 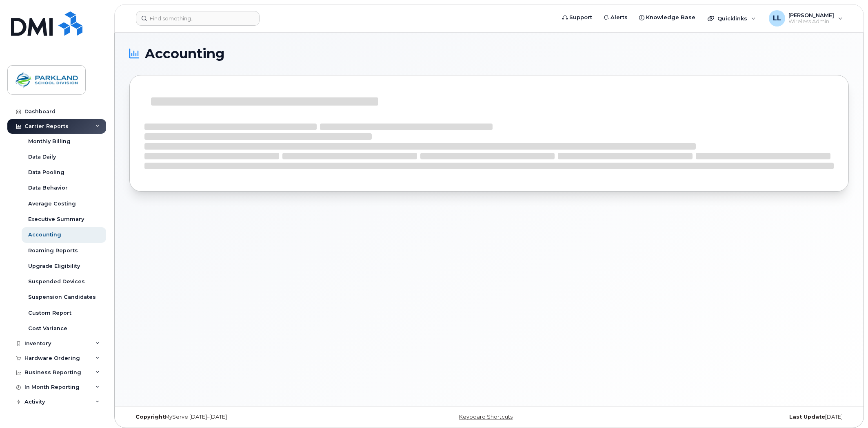 I want to click on strong: Last Update, so click(x=807, y=417).